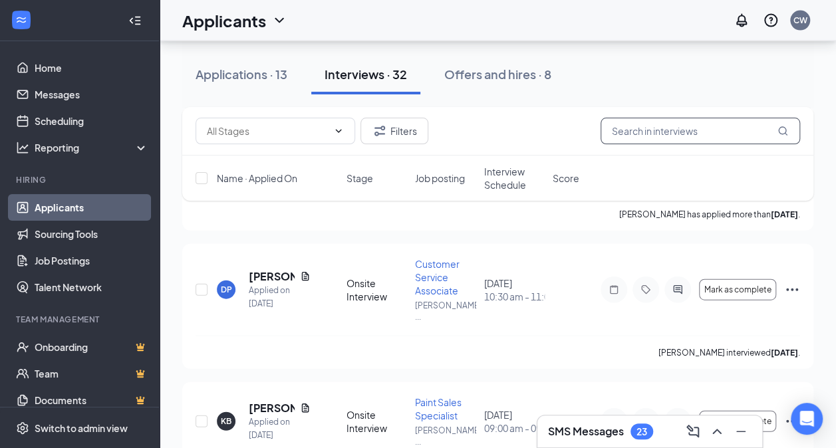 This screenshot has height=448, width=836. Describe the element at coordinates (586, 431) in the screenshot. I see `h3: SMS Messages` at that location.